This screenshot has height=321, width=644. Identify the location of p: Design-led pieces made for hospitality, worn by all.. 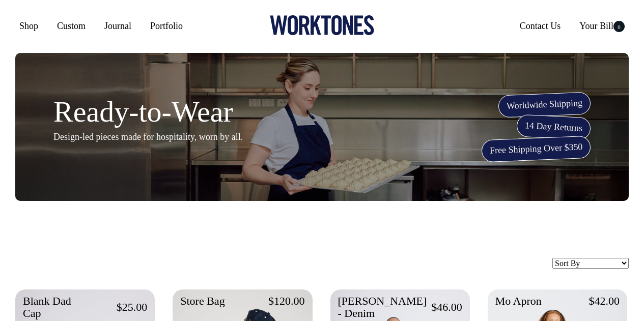
(148, 137).